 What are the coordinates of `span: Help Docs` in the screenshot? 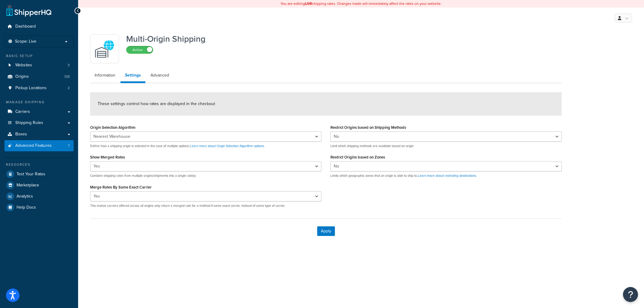 It's located at (26, 208).